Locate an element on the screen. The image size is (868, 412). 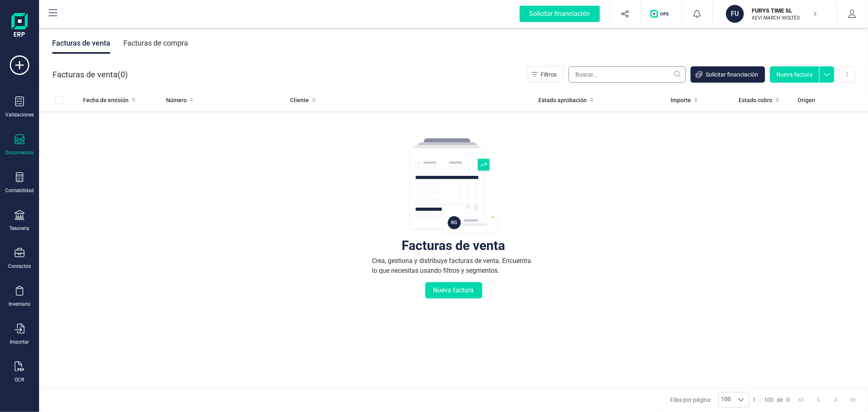
span: Solicitar financiación is located at coordinates (731, 75).